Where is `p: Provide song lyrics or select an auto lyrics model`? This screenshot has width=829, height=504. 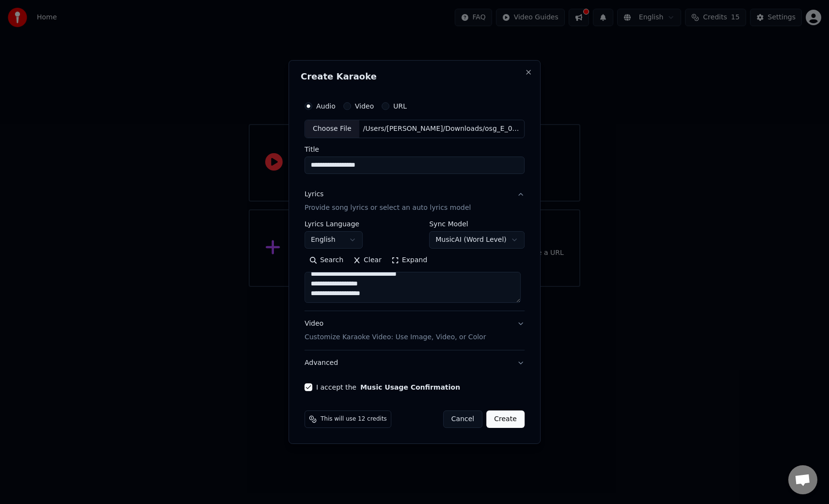 p: Provide song lyrics or select an auto lyrics model is located at coordinates (387, 208).